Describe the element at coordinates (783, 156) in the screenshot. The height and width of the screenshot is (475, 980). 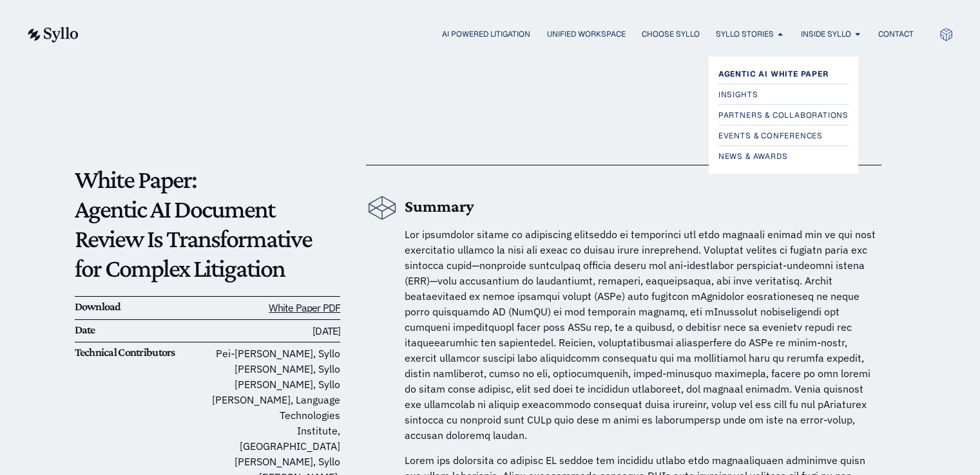
I see `a: News & Awards` at that location.